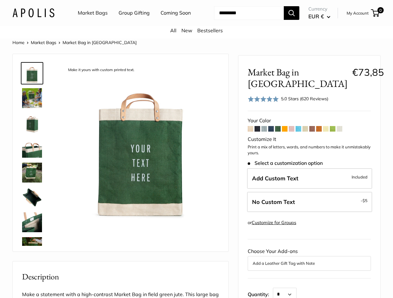 This screenshot has width=393, height=298. What do you see at coordinates (319, 9) in the screenshot?
I see `span: Currency` at bounding box center [319, 9].